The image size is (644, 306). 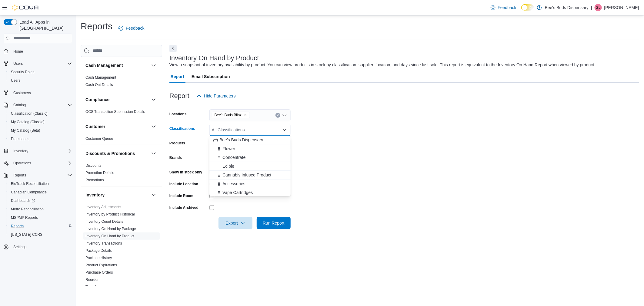 I want to click on a: Classification (Classic), so click(x=29, y=114).